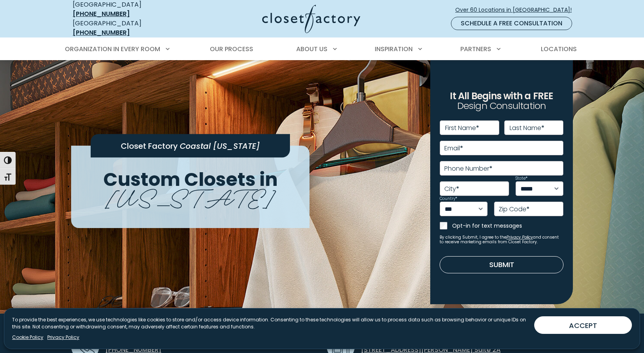 This screenshot has height=353, width=644. Describe the element at coordinates (511, 23) in the screenshot. I see `a: Schedule a Free Consultation` at that location.